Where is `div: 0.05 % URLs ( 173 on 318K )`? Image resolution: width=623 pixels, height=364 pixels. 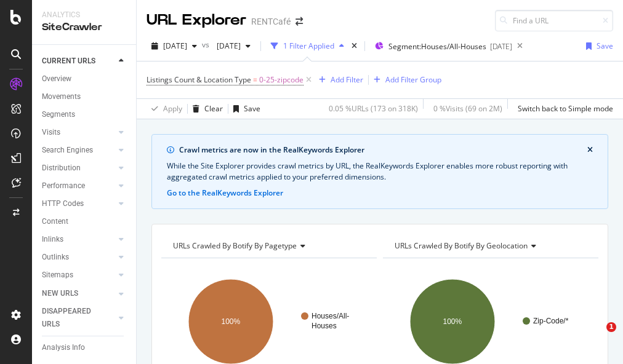 div: 0.05 % URLs ( 173 on 318K ) is located at coordinates (373, 108).